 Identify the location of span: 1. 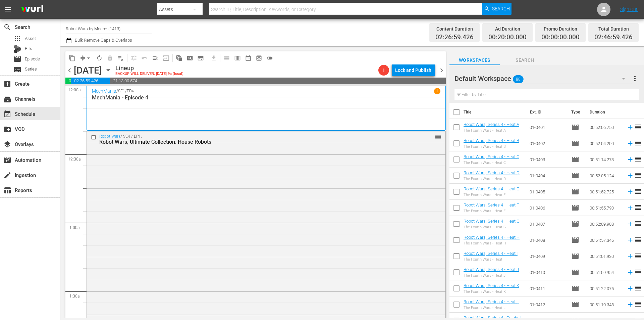
(383, 70).